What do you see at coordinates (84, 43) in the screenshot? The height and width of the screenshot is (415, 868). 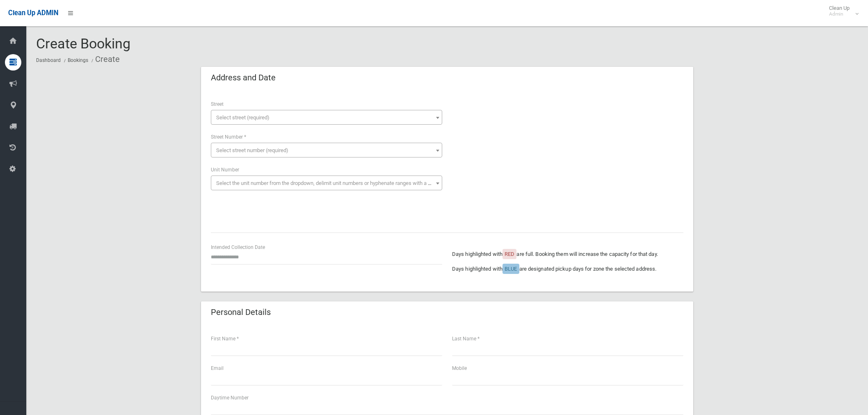 I see `span: Create Booking` at bounding box center [84, 43].